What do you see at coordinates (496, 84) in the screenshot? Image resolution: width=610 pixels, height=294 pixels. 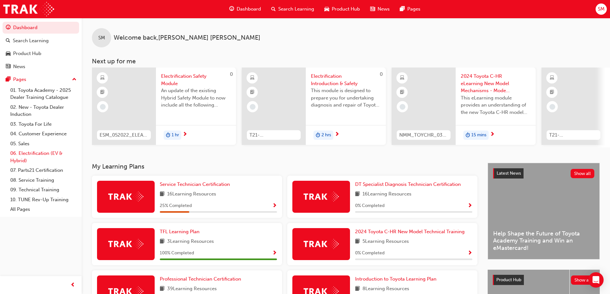 I see `span: 2024 Toyota C-HR eLearning New Model Mechanisms - Model Outline (Module 1)` at bounding box center [496, 84].